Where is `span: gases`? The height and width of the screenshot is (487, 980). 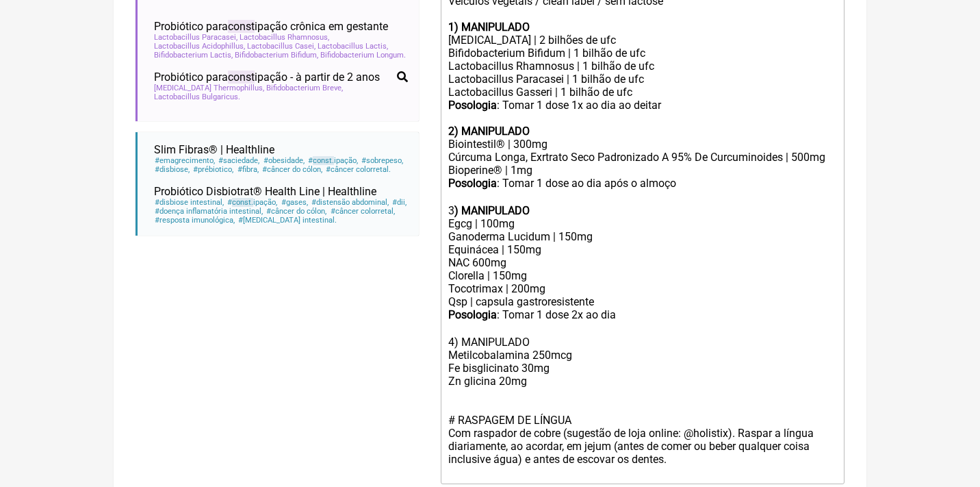 span: gases is located at coordinates (294, 202).